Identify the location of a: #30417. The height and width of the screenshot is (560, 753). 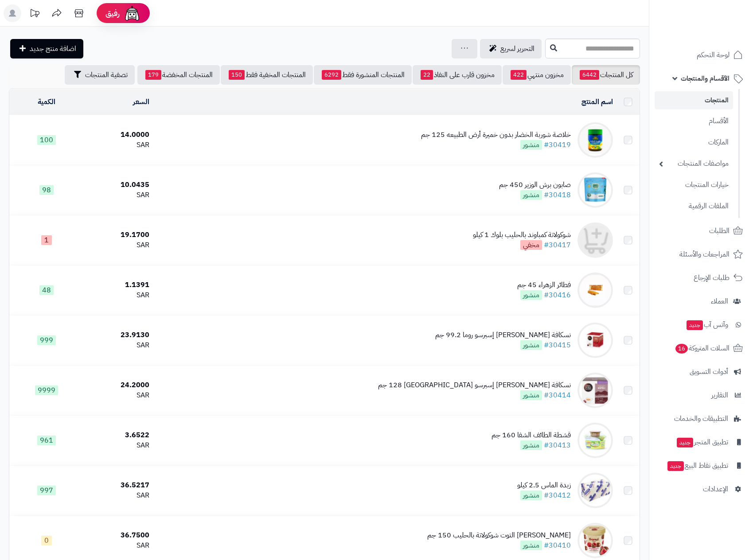
(557, 245).